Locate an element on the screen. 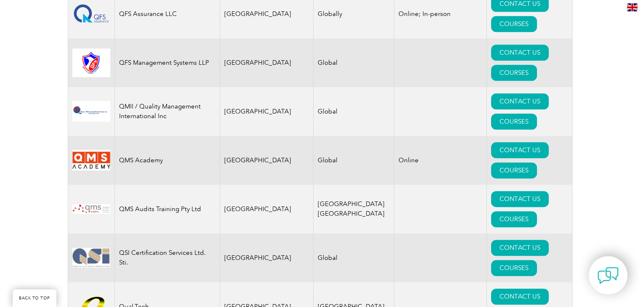 The image size is (640, 307). td: QFS Management Systems LLP is located at coordinates (167, 63).